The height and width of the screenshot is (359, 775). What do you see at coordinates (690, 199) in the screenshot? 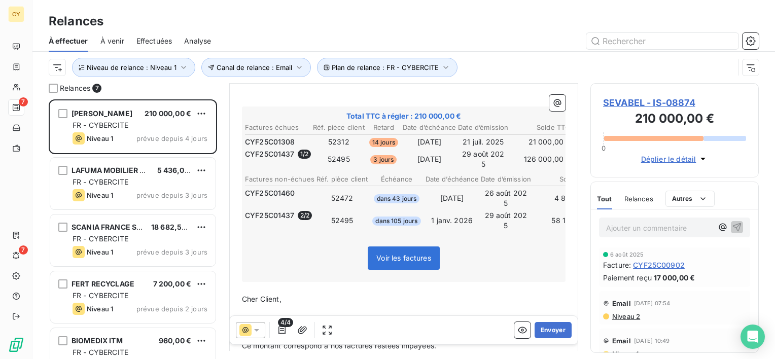
I see `button: Autres` at bounding box center [690, 199].